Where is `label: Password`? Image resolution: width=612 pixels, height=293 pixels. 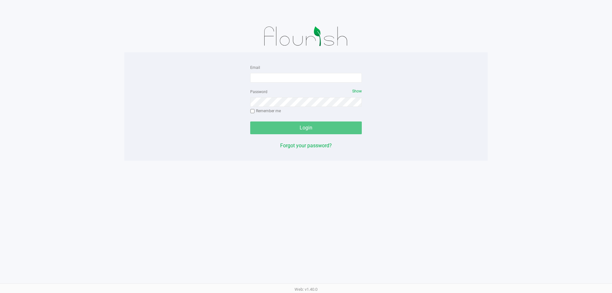 label: Password is located at coordinates (259, 92).